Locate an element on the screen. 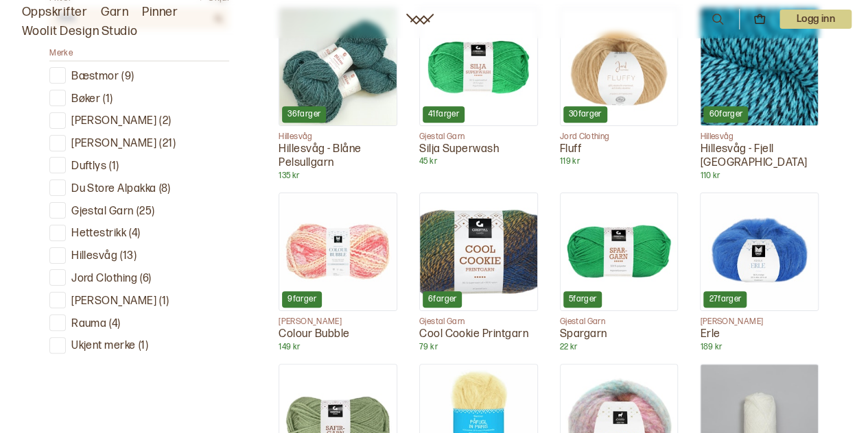 Image resolution: width=868 pixels, height=433 pixels. a: Oppskrifter is located at coordinates (54, 12).